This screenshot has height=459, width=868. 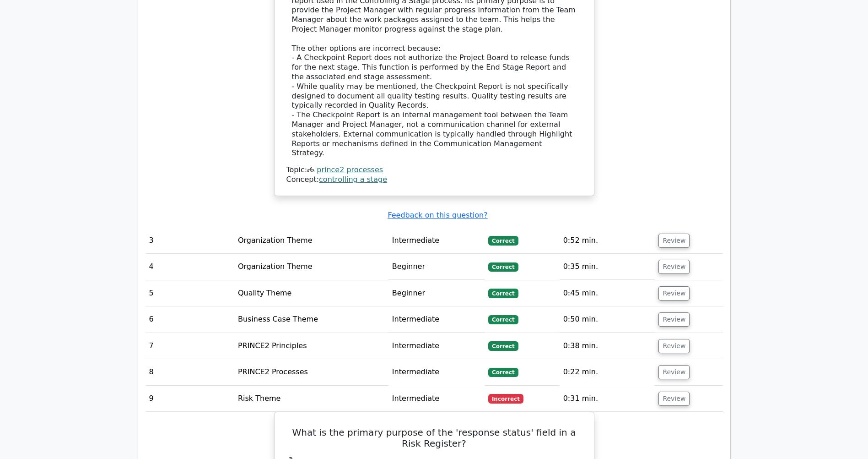 What do you see at coordinates (607, 346) in the screenshot?
I see `td: 0:38 min.` at bounding box center [607, 346].